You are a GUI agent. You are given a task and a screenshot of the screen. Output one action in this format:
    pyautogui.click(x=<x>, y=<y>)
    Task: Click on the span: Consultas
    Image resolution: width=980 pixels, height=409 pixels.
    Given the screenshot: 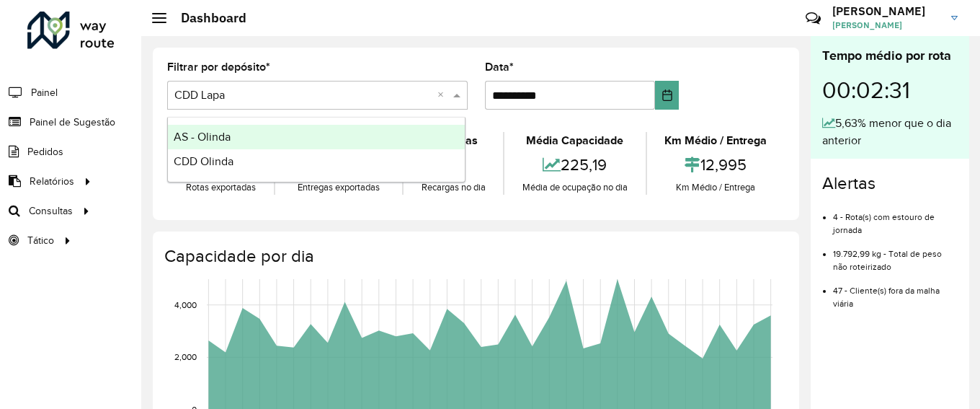 What is the action you would take?
    pyautogui.click(x=50, y=211)
    